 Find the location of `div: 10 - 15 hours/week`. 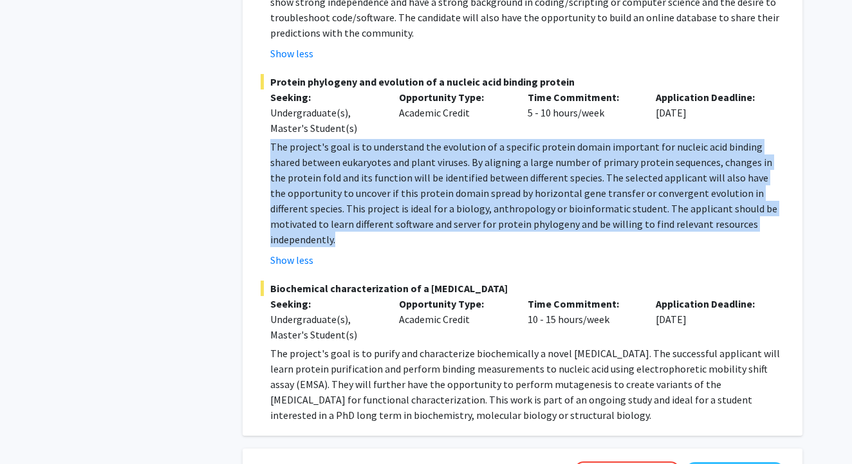

div: 10 - 15 hours/week is located at coordinates (582, 319).